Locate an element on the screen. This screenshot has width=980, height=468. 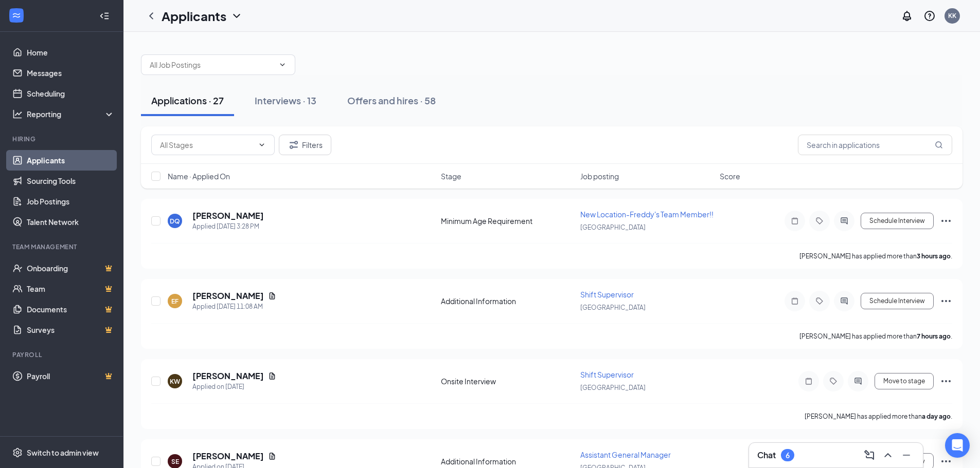
b: a day ago is located at coordinates (936, 416).